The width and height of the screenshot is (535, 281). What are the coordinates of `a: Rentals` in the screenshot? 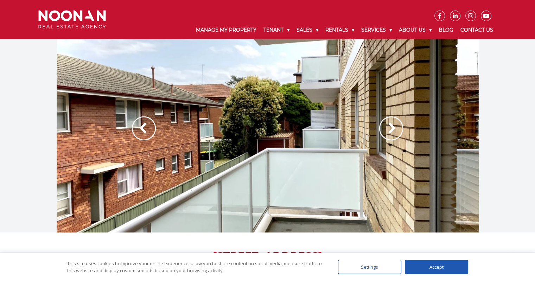 It's located at (340, 30).